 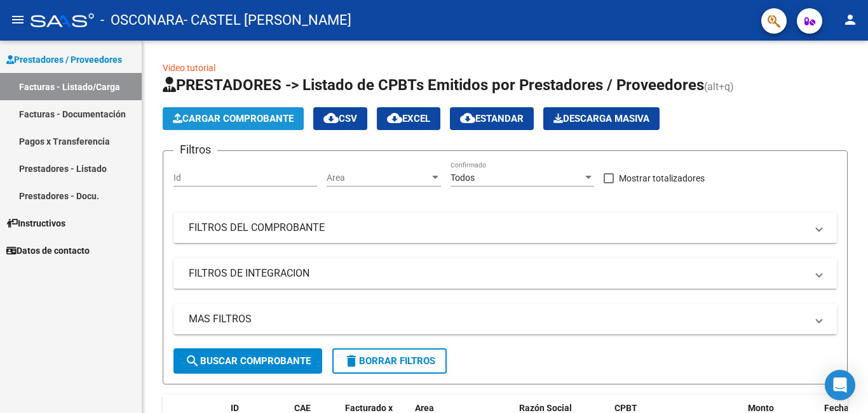 I want to click on app-download-masive: Descarga masiva de comprobantes (adjuntos), so click(x=601, y=119).